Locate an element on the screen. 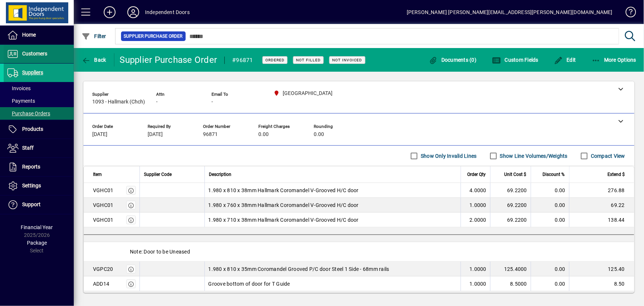 The image size is (644, 306). a: Purchase Orders is located at coordinates (39, 114).